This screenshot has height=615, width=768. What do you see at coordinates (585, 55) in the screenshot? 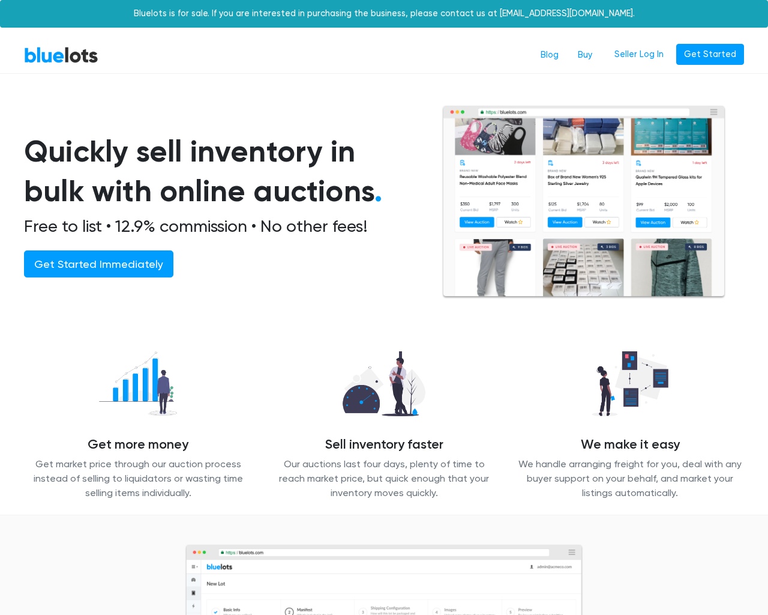
I see `a: Buy` at bounding box center [585, 55].